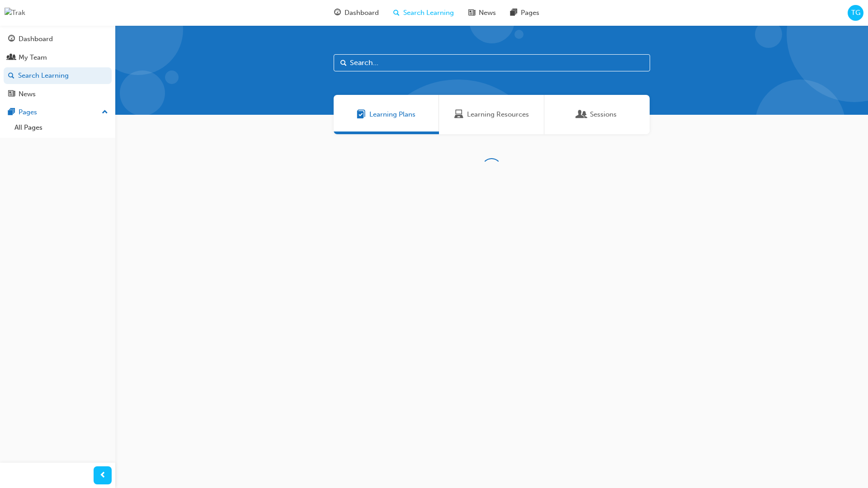 This screenshot has width=868, height=488. I want to click on div: Dashboard, so click(36, 39).